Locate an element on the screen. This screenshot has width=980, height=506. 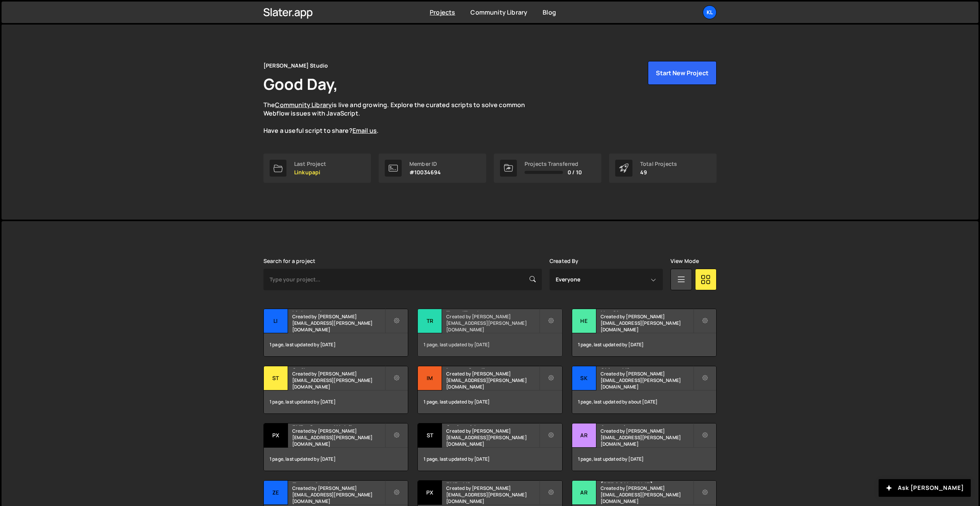
a: Last Project Linkupapi is located at coordinates (317, 168).